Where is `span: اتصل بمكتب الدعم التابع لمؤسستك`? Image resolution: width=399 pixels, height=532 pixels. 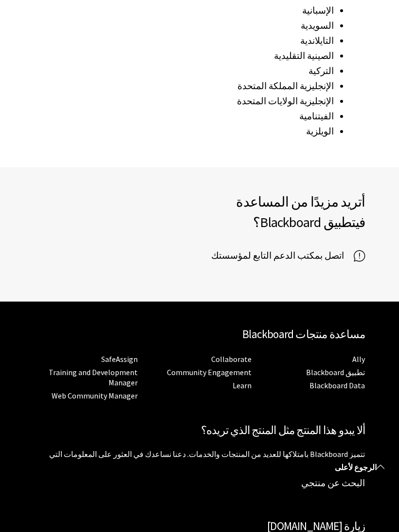 span: اتصل بمكتب الدعم التابع لمؤسستك is located at coordinates (282, 256).